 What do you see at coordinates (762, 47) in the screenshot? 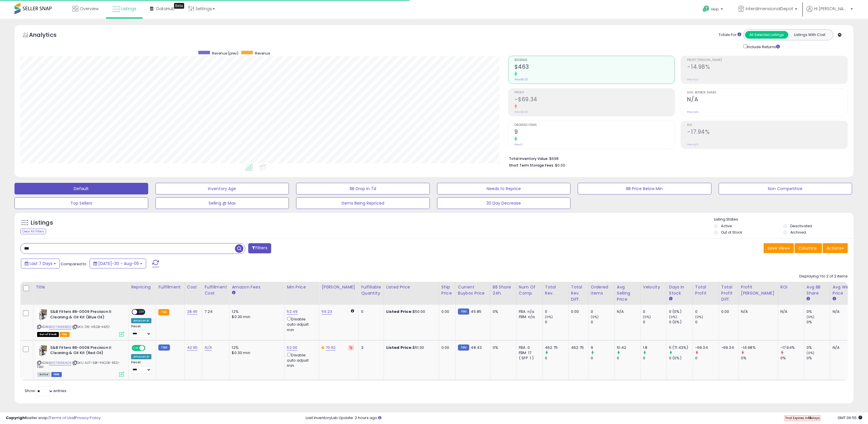
I see `div: Include Returns` at bounding box center [762, 47].